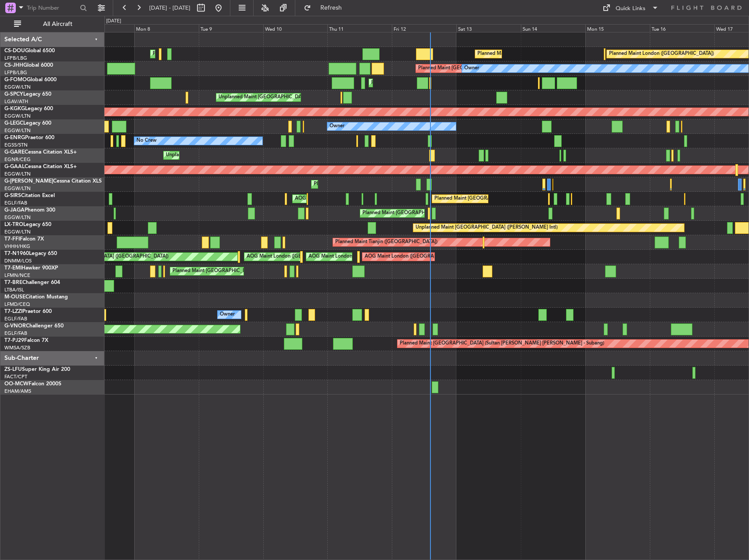 Image resolution: width=749 pixels, height=560 pixels. I want to click on button: Quick Links, so click(631, 8).